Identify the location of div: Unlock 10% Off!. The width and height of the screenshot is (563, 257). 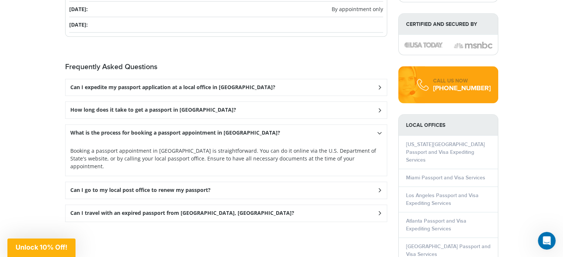
(41, 248).